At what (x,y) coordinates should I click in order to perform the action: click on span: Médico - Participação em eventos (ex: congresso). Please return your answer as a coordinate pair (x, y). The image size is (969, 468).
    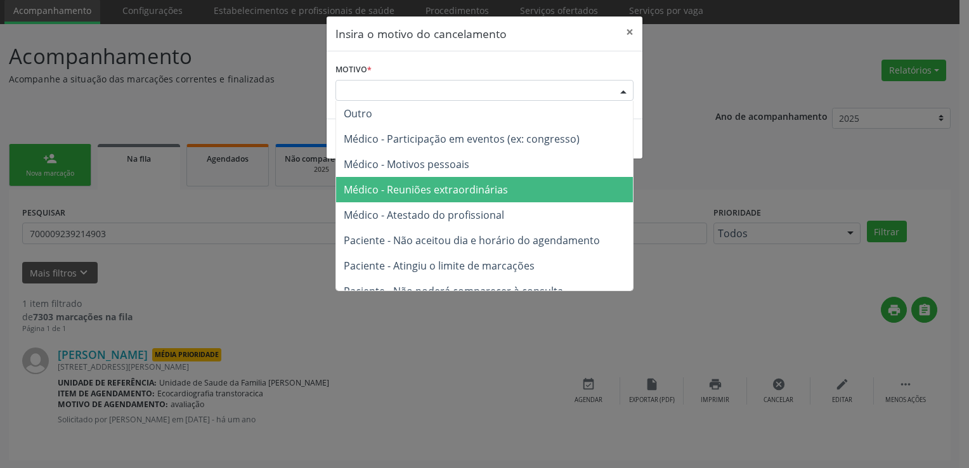
    Looking at the image, I should click on (462, 139).